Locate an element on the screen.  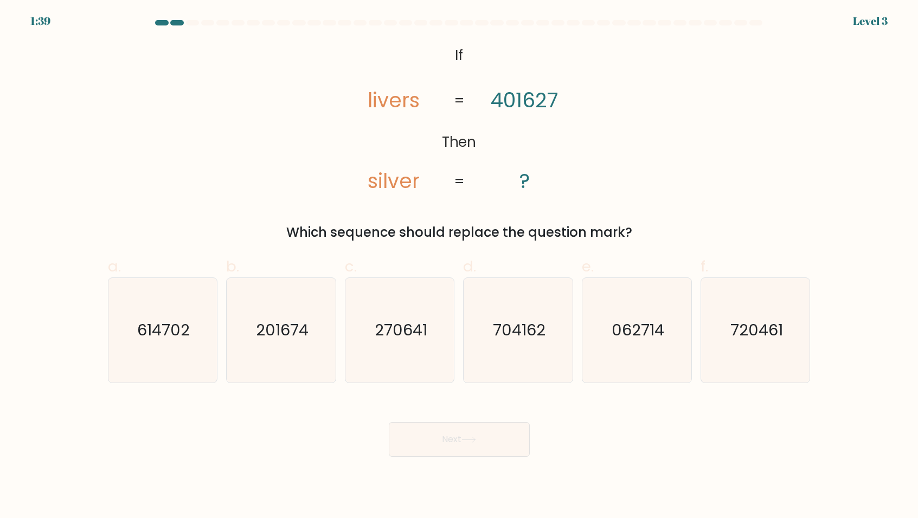
span: e. is located at coordinates (588, 266).